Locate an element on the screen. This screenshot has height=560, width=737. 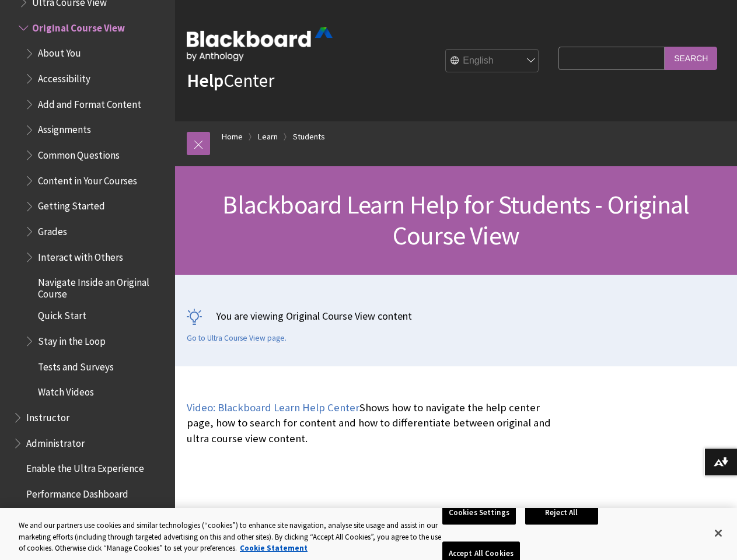
a: Home is located at coordinates (232, 137).